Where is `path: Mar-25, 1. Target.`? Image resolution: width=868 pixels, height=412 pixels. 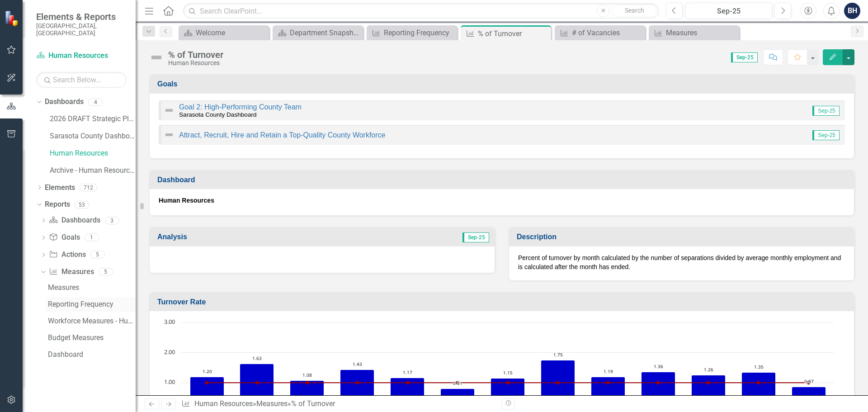 path: Mar-25, 1. Target. is located at coordinates (508, 383).